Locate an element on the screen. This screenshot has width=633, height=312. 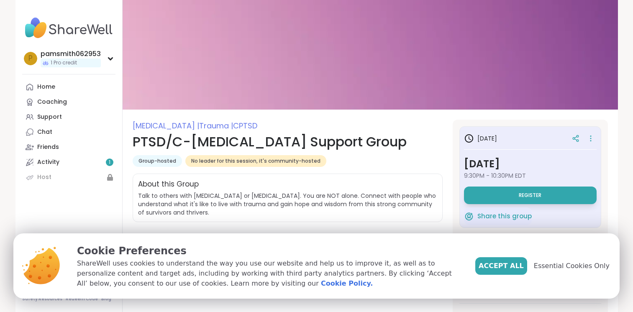
h2: About this Group is located at coordinates (168, 184).